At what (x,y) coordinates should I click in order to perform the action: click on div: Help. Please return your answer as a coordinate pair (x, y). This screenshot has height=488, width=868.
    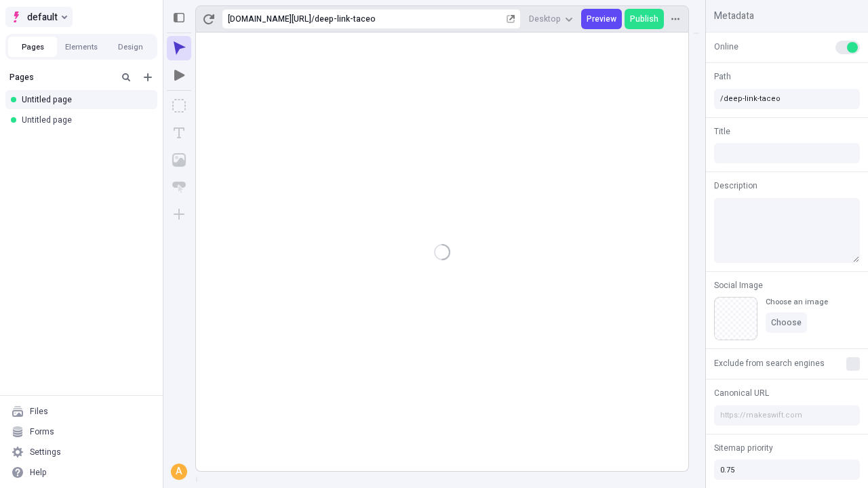
    Looking at the image, I should click on (38, 472).